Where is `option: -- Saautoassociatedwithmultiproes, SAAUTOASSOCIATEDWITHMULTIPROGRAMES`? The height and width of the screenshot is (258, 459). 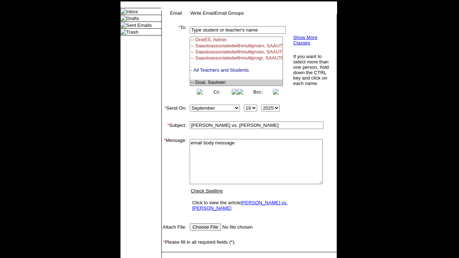 option: -- Saautoassociatedwithmultiproes, SAAUTOASSOCIATEDWITHMULTIPROGRAMES is located at coordinates (236, 52).